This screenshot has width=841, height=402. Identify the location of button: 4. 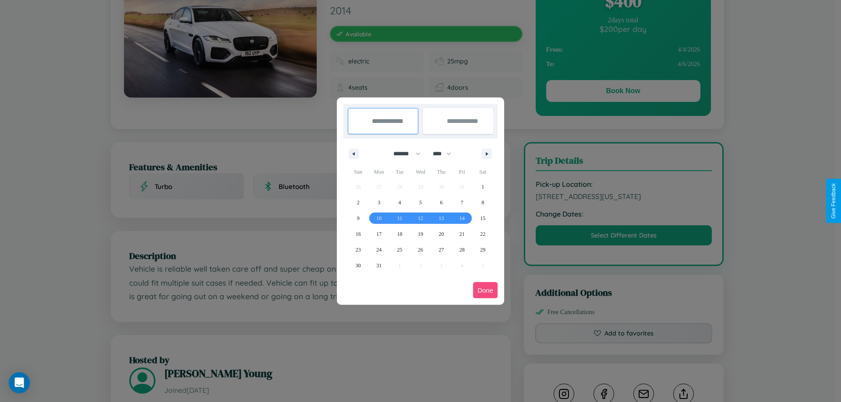
(399, 203).